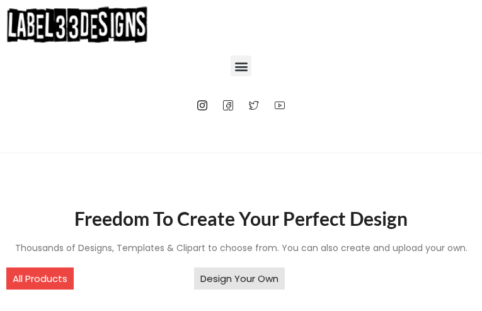 The image size is (482, 311). What do you see at coordinates (241, 66) in the screenshot?
I see `div: Menu Toggle` at bounding box center [241, 66].